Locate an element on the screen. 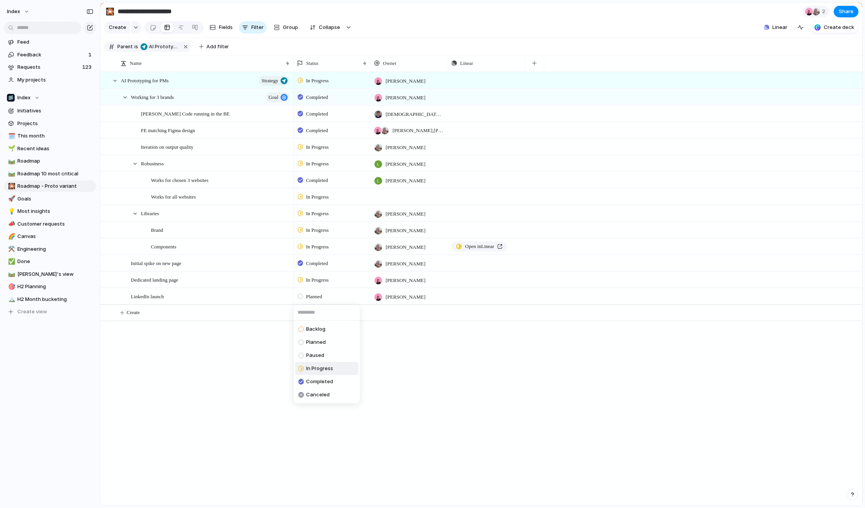 This screenshot has height=508, width=865. span: In Progress is located at coordinates (320, 368).